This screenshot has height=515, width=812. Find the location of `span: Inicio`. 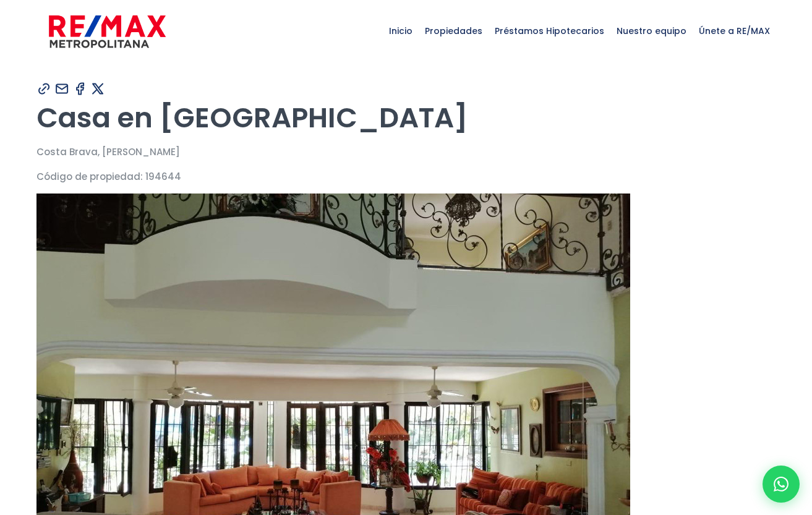

span: Inicio is located at coordinates (401, 31).